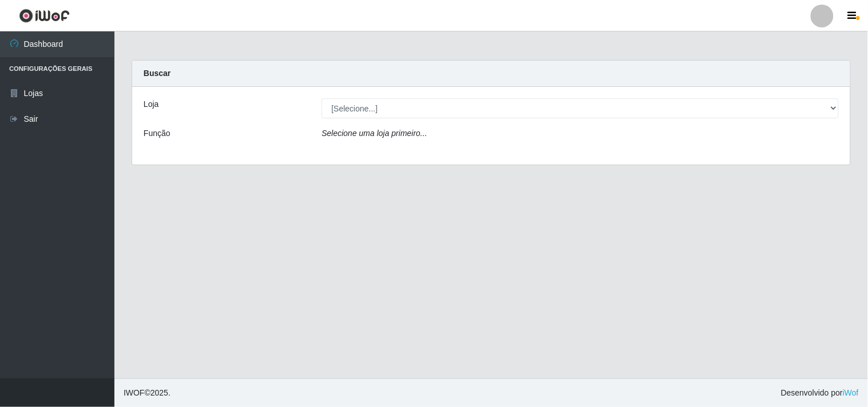  Describe the element at coordinates (151, 104) in the screenshot. I see `label: Loja` at that location.